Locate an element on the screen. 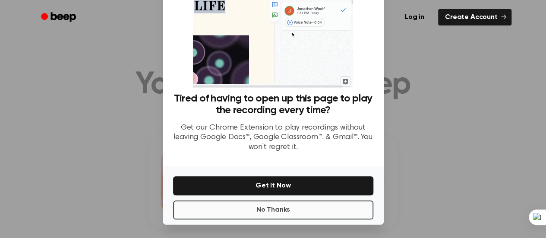  a: Beep is located at coordinates (59, 17).